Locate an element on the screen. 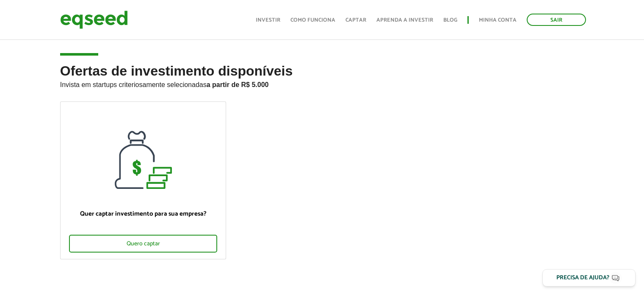  a: Como funciona is located at coordinates (313, 20).